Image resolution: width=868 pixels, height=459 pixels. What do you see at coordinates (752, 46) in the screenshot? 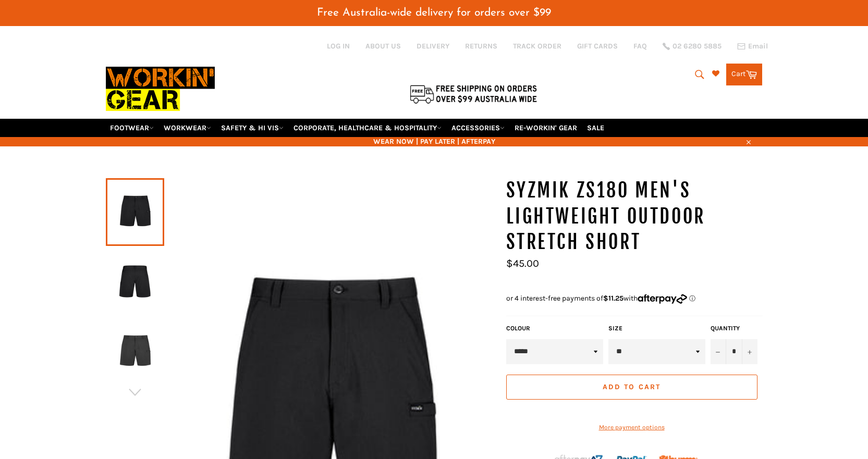
I see `a: Email` at bounding box center [752, 46].